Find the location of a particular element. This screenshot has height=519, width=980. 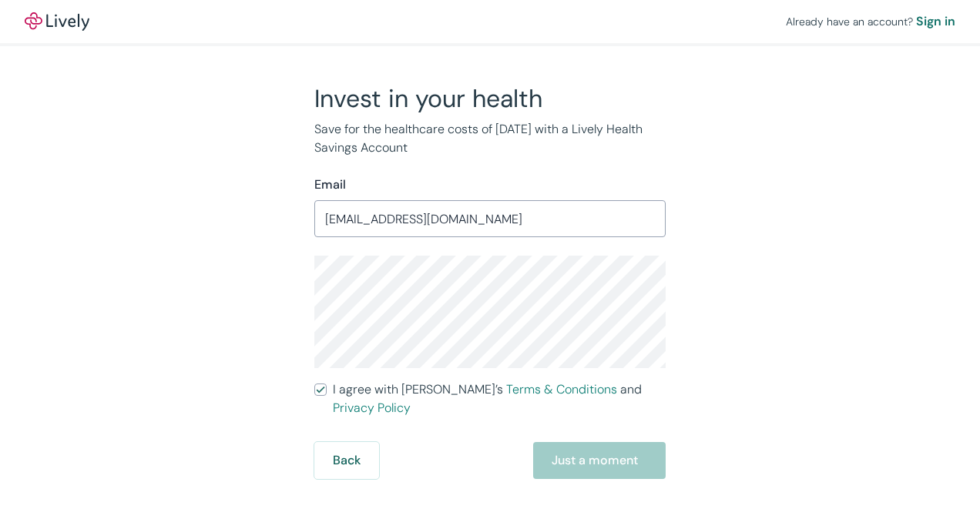

label: Email is located at coordinates (330, 185).